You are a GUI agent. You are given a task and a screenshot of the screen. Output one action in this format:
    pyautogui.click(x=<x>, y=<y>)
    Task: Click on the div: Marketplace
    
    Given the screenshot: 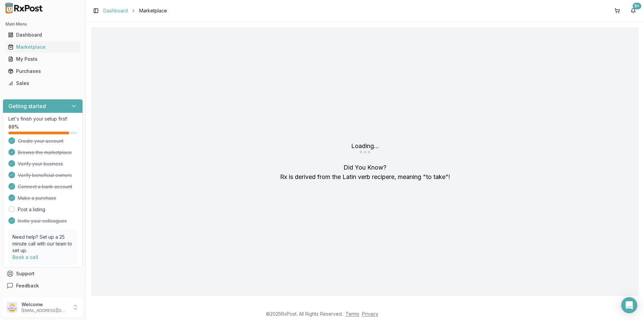 What is the action you would take?
    pyautogui.click(x=43, y=47)
    